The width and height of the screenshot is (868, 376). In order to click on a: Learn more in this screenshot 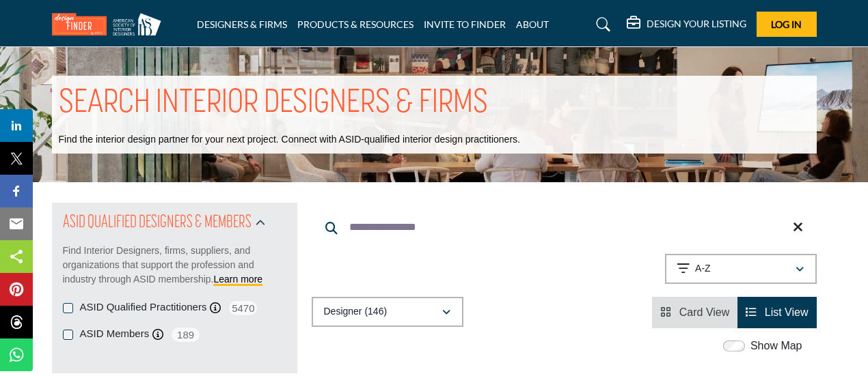, I will do `click(239, 279)`.